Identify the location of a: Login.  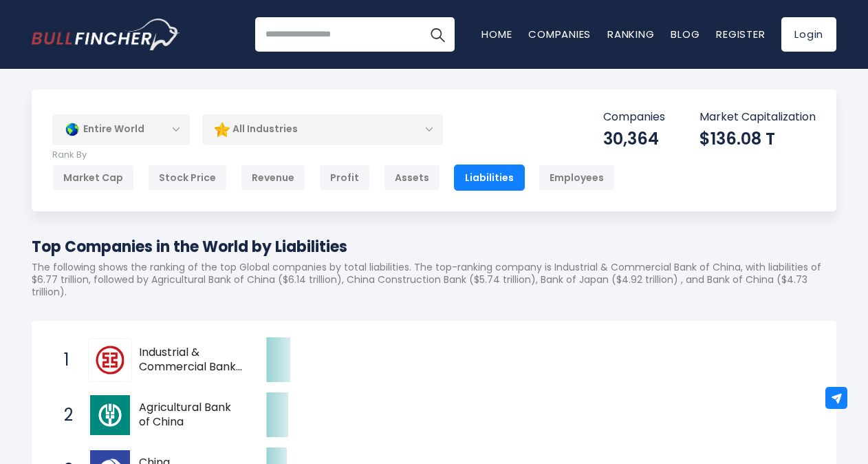
(809, 35).